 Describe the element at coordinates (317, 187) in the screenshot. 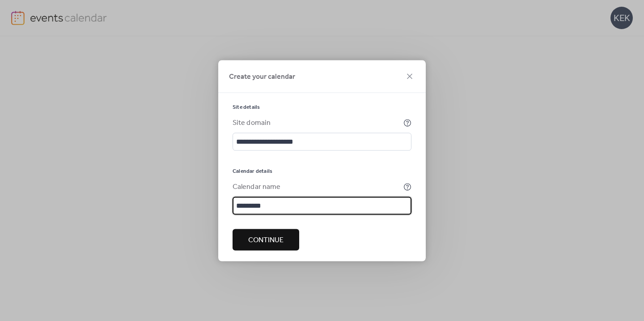

I see `div: Calendar name` at that location.